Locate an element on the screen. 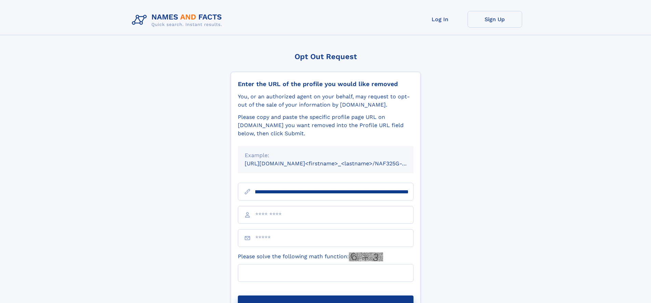  div: Enter the URL of the profile you would like removed is located at coordinates (326, 84).